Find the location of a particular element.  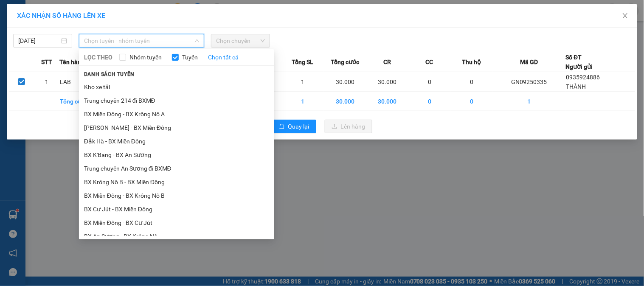

span: Quay lại is located at coordinates (299, 127).